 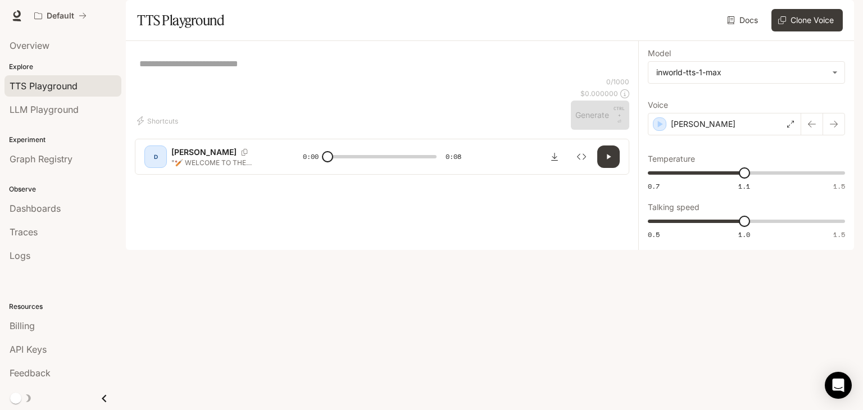 I want to click on div: Open Intercom Messenger, so click(x=838, y=385).